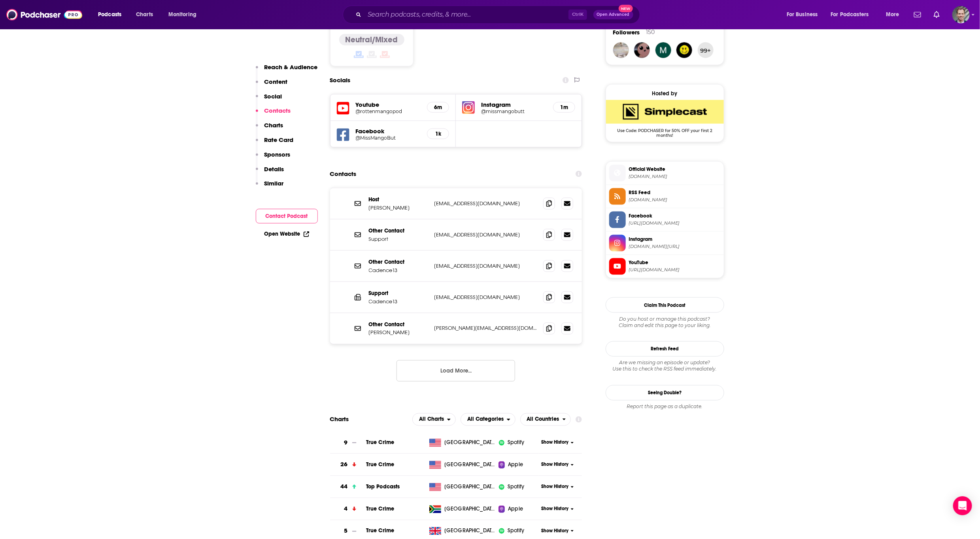 The image size is (980, 539). Describe the element at coordinates (346, 531) in the screenshot. I see `h3: 5` at that location.